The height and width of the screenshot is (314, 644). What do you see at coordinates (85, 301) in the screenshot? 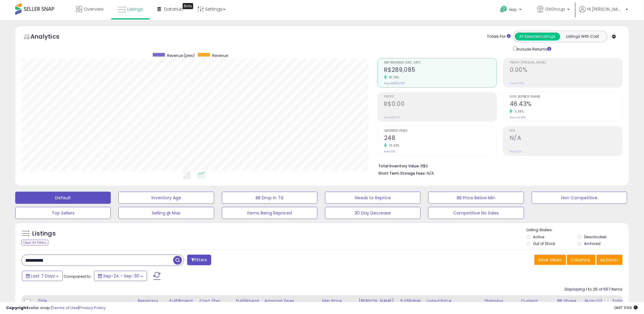
I see `div: Title` at bounding box center [85, 301].